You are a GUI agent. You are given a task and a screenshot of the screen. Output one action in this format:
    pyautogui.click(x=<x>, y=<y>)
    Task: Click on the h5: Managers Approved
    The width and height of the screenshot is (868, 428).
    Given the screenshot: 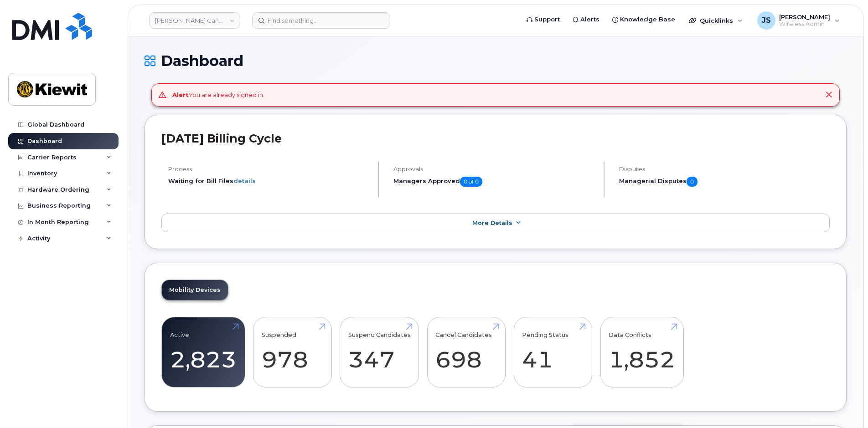 What is the action you would take?
    pyautogui.click(x=494, y=181)
    